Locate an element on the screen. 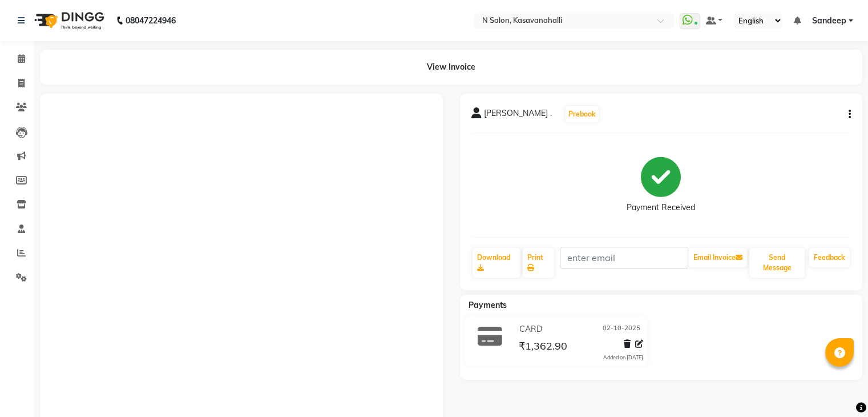  button: Prebook is located at coordinates (582, 114).